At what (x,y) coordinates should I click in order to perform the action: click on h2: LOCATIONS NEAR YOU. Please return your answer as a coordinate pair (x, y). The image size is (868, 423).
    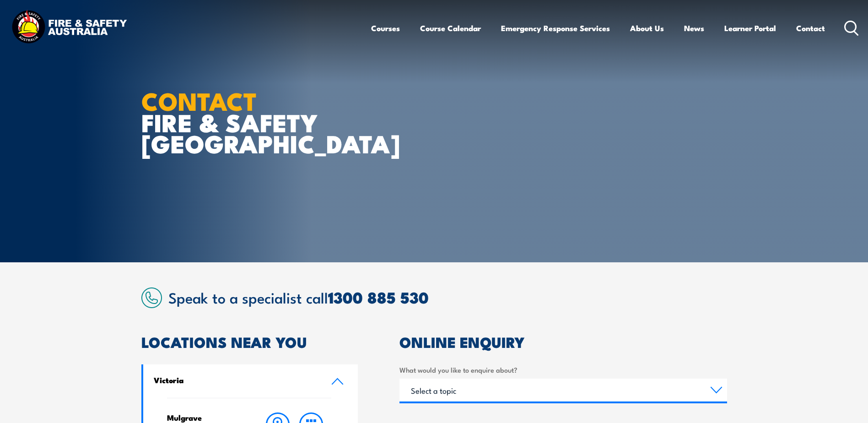
    Looking at the image, I should click on (250, 342).